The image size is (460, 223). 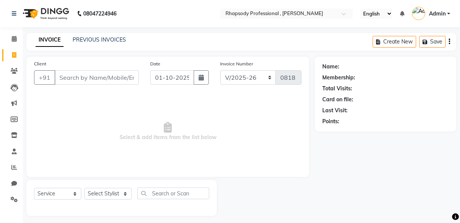 I want to click on div: Card on file:, so click(x=338, y=99).